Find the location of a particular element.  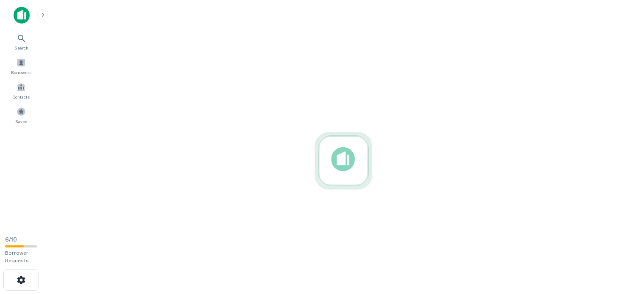

span: Borrowers is located at coordinates (21, 72).